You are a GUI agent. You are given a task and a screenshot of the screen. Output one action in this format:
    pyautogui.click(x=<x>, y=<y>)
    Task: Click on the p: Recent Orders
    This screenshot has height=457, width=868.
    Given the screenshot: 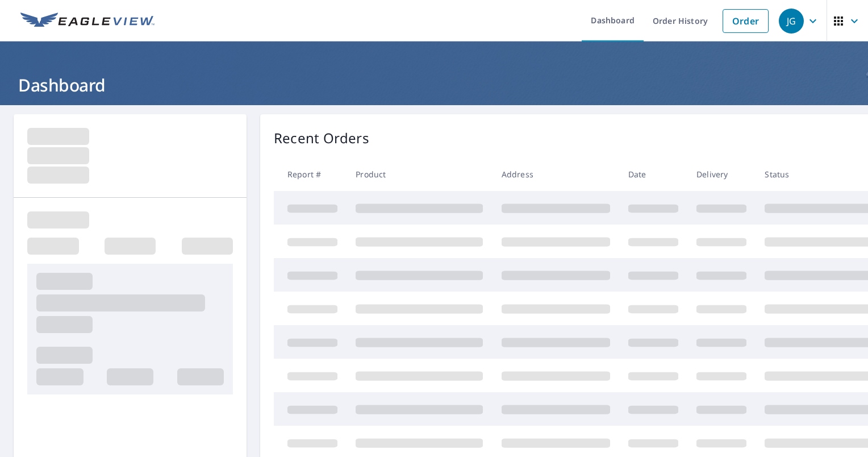 What is the action you would take?
    pyautogui.click(x=322, y=138)
    